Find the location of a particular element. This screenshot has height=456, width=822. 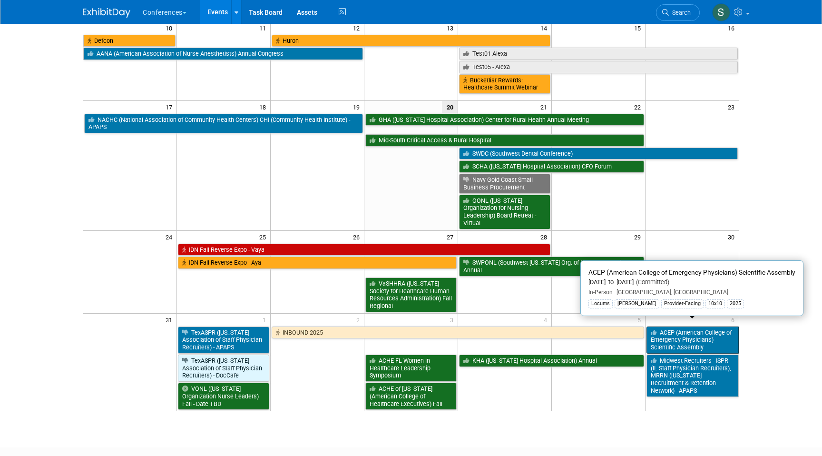

span: Search is located at coordinates (680, 12).